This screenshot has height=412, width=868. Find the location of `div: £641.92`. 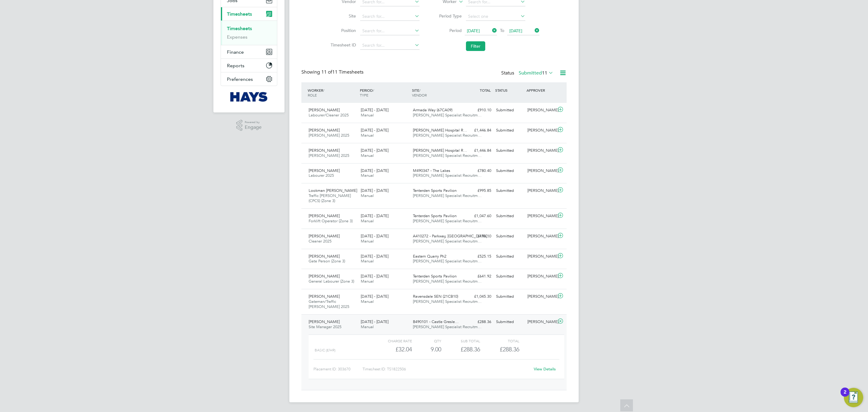

div: £641.92 is located at coordinates (478, 276).